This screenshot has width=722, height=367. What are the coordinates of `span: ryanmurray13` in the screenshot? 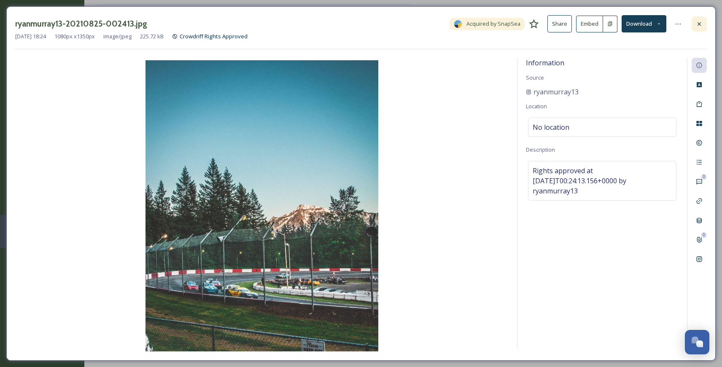 It's located at (556, 92).